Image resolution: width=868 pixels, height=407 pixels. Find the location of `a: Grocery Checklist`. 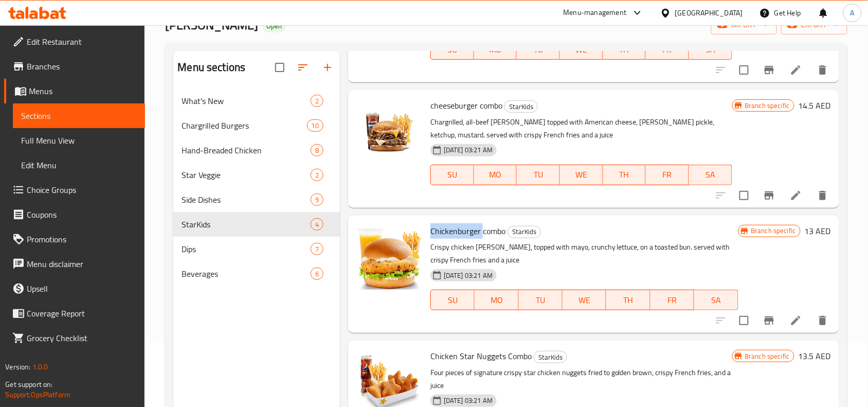

a: Grocery Checklist is located at coordinates (74, 338).